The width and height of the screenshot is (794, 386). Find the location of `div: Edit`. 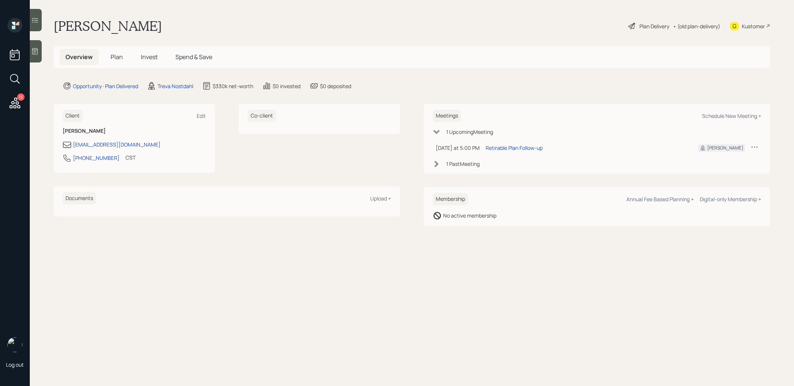

div: Edit is located at coordinates (201, 116).